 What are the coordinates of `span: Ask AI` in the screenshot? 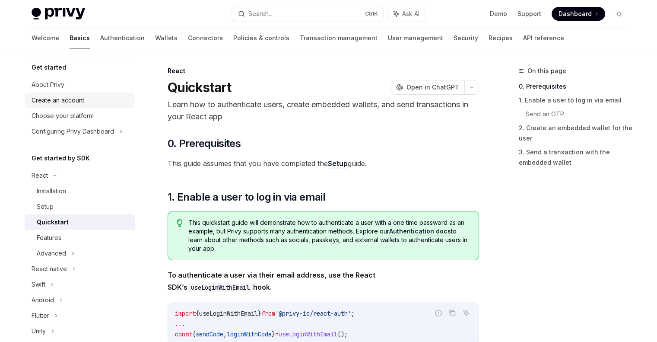 It's located at (411, 14).